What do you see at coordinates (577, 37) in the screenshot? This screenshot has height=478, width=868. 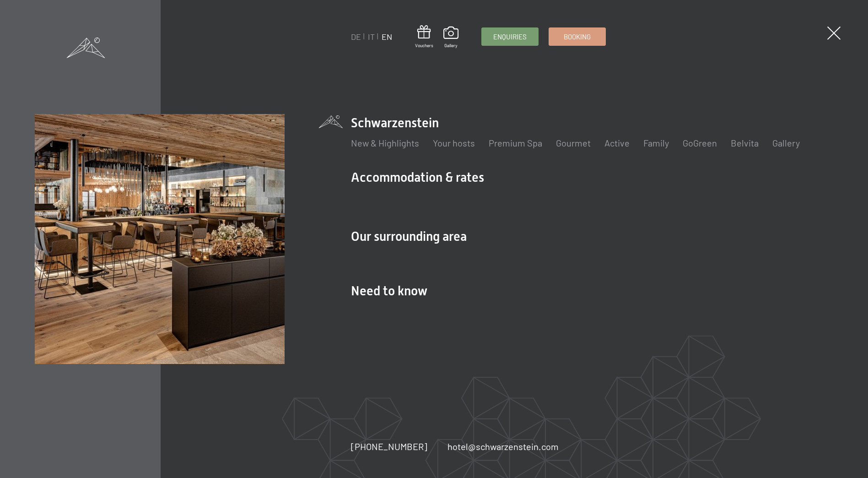 I see `a: Booking` at bounding box center [577, 37].